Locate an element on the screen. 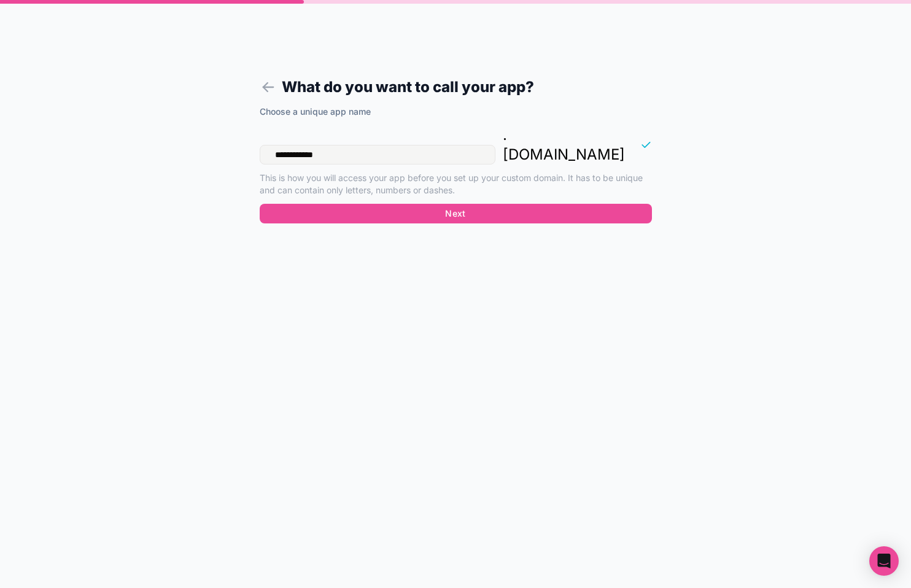  button: Next is located at coordinates (456, 214).